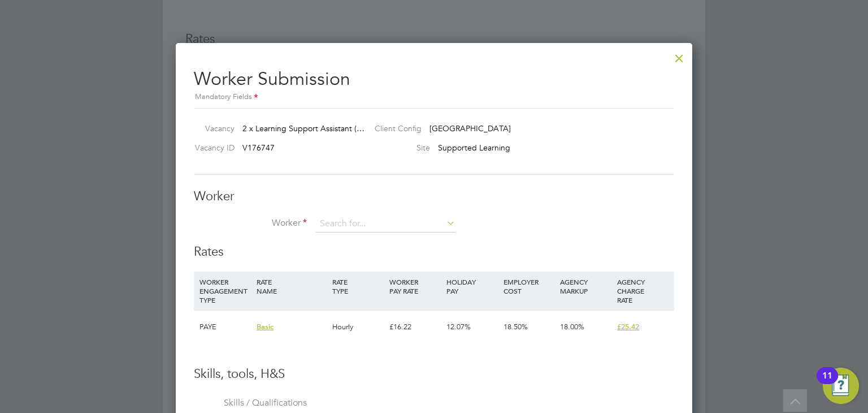  I want to click on span: V176747, so click(258, 148).